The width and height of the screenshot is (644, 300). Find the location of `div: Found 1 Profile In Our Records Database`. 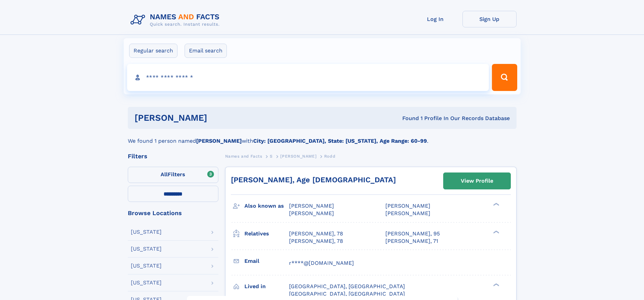

div: Found 1 Profile In Our Records Database is located at coordinates (407, 118).